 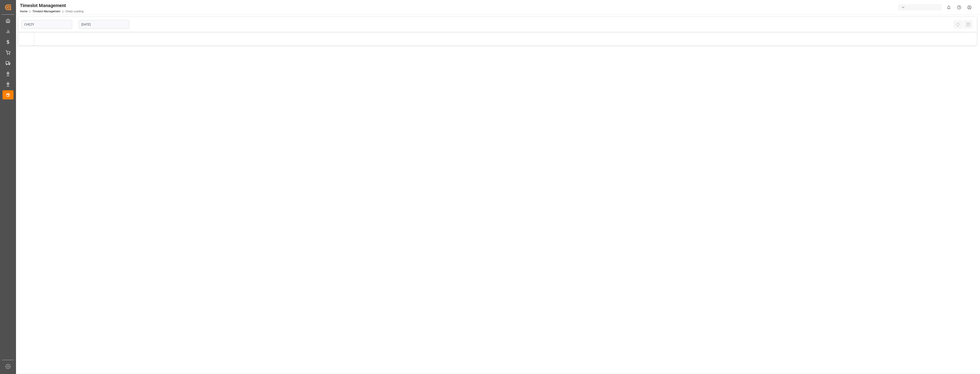 What do you see at coordinates (47, 24) in the screenshot?
I see `input: Type to search/select` at bounding box center [47, 24].